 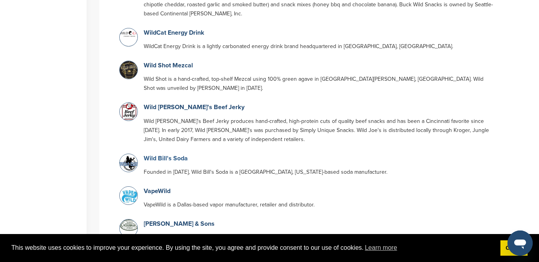 I want to click on img: Wildcat 250x140, so click(x=129, y=34).